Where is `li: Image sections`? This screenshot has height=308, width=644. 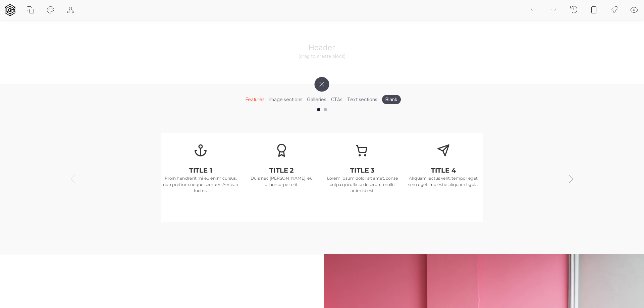
li: Image sections is located at coordinates (286, 99).